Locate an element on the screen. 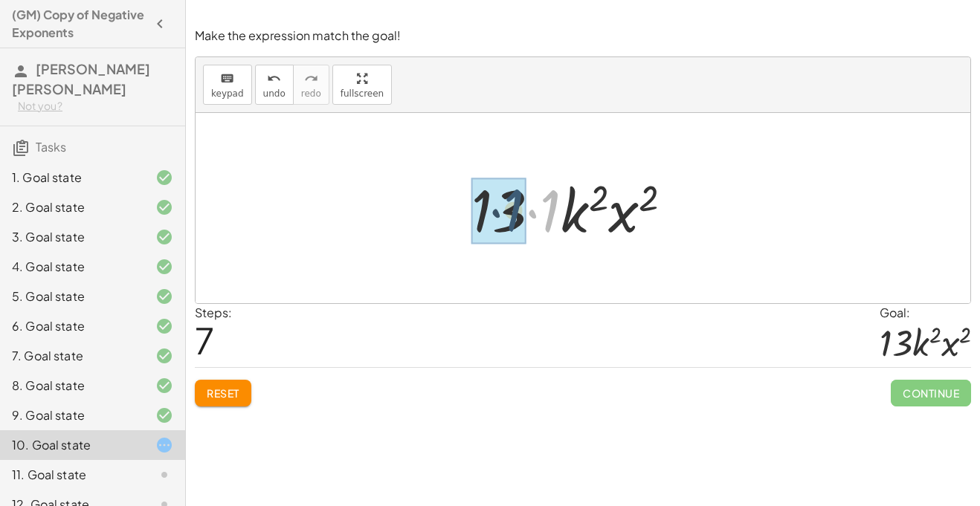  div: 11. Goal state is located at coordinates (71, 475).